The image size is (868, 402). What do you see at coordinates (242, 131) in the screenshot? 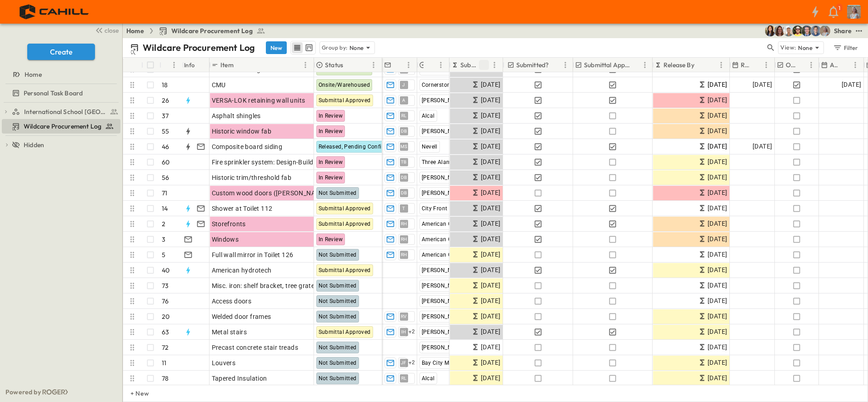
I see `span: Historic window fab` at bounding box center [242, 131].